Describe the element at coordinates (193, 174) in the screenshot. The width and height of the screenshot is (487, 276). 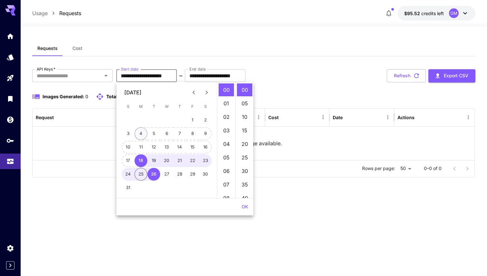
I see `button: 29` at that location.